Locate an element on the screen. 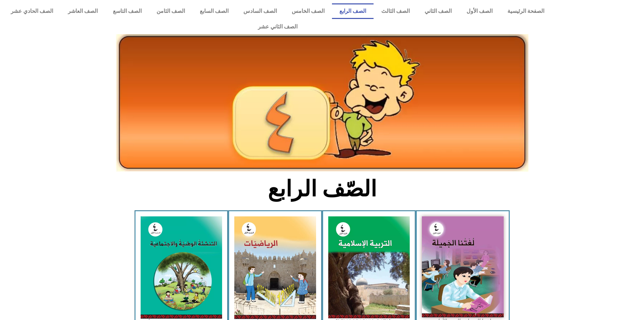 This screenshot has width=644, height=320. a: الصف العاشر is located at coordinates (83, 11).